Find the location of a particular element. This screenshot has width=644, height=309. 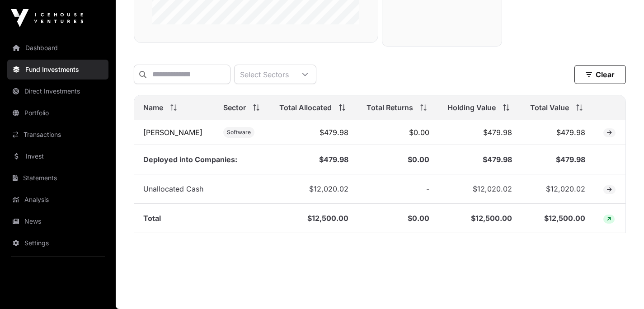

a: Fund Investments is located at coordinates (58, 69).